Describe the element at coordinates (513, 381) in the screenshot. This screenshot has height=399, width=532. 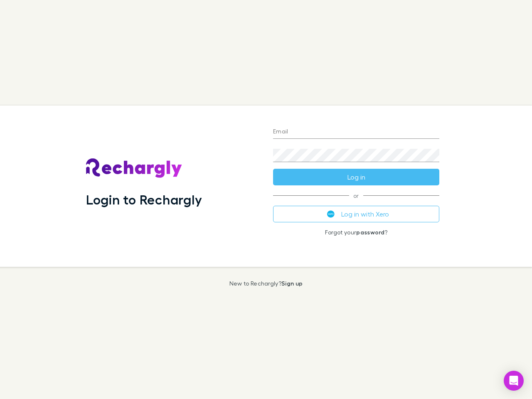
I see `div: Open Intercom Messenger` at that location.